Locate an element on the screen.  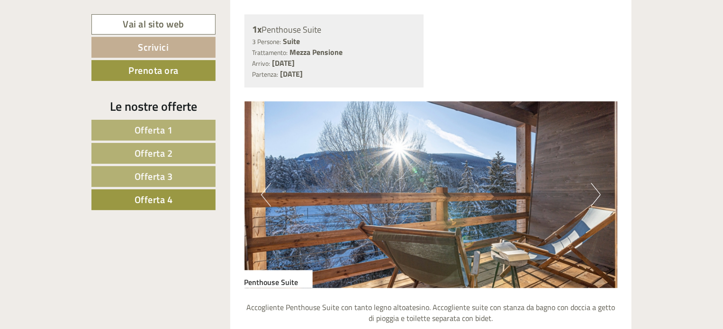
span: Offerta 4 is located at coordinates (153, 199).